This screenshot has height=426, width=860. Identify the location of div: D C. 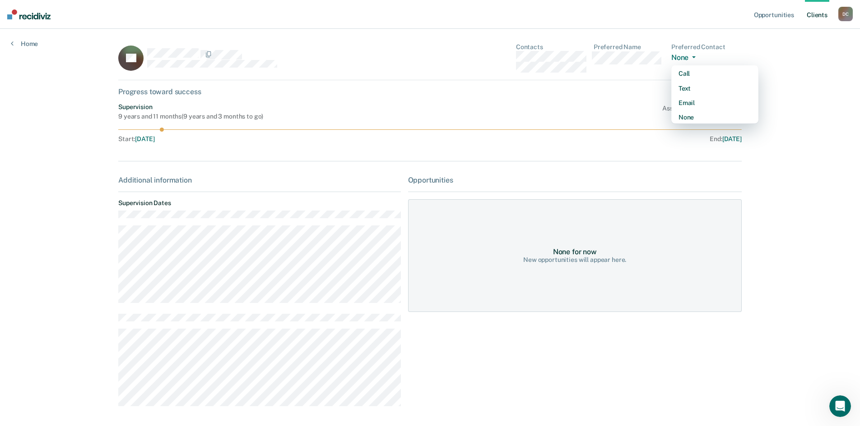
(845, 14).